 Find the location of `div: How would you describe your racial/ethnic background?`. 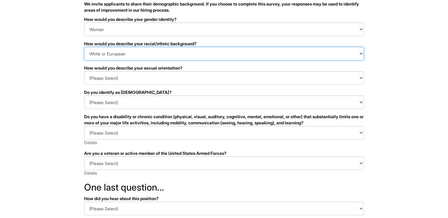

div: How would you describe your racial/ethnic background? is located at coordinates (224, 44).